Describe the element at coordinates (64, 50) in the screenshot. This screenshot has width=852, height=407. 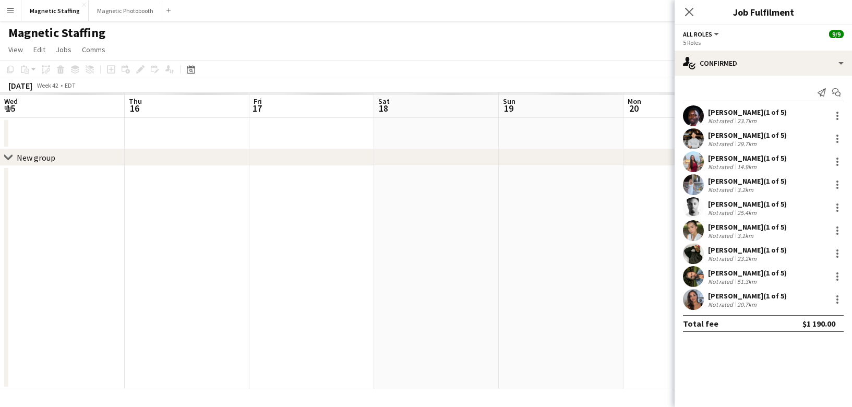
I see `a: Jobs` at that location.